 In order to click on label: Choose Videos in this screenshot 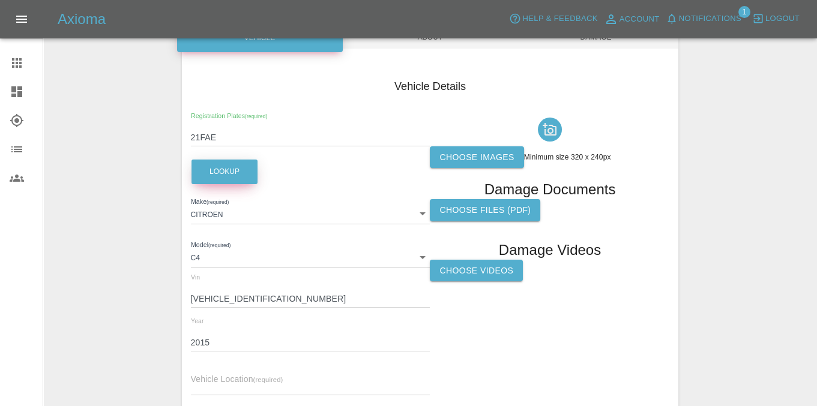, I will do `click(476, 271)`.